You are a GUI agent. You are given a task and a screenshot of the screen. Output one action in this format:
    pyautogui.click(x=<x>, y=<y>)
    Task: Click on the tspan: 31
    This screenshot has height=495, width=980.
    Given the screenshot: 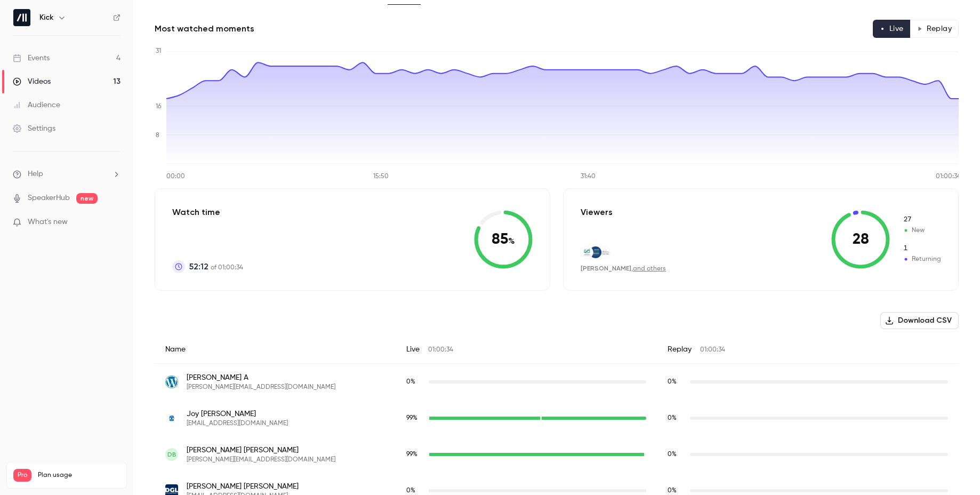 What is the action you would take?
    pyautogui.click(x=159, y=51)
    